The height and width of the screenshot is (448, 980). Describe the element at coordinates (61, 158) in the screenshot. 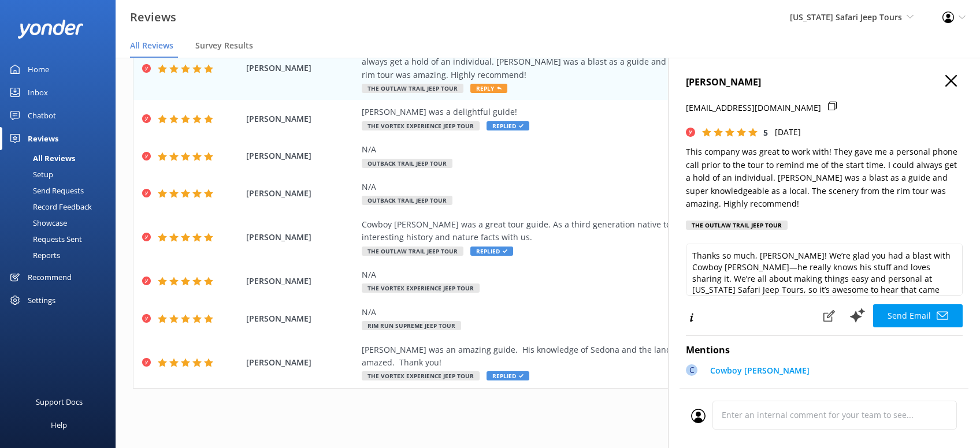

I see `a: All Reviews` at that location.